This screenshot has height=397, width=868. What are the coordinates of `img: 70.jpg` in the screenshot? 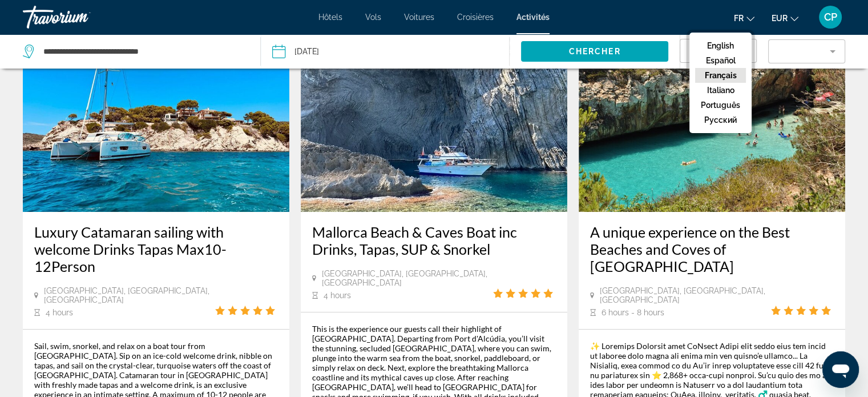 It's located at (434, 121).